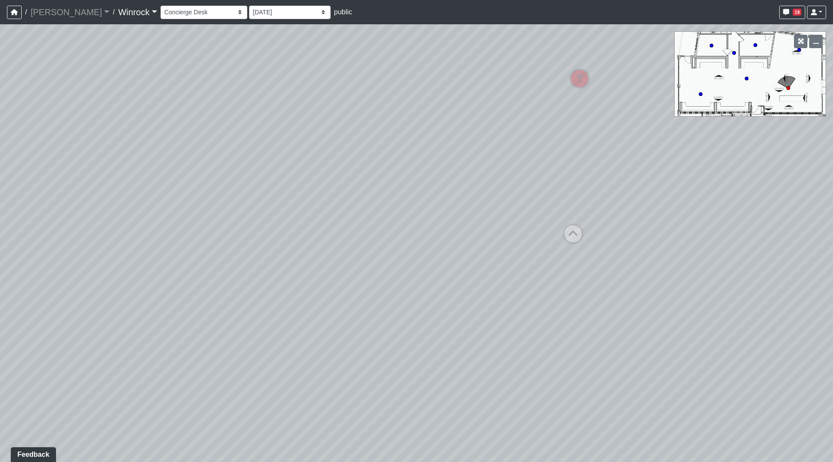  I want to click on span: public, so click(343, 12).